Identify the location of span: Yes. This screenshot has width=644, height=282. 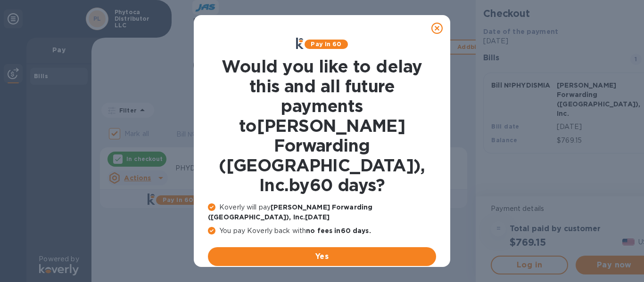
(322, 257).